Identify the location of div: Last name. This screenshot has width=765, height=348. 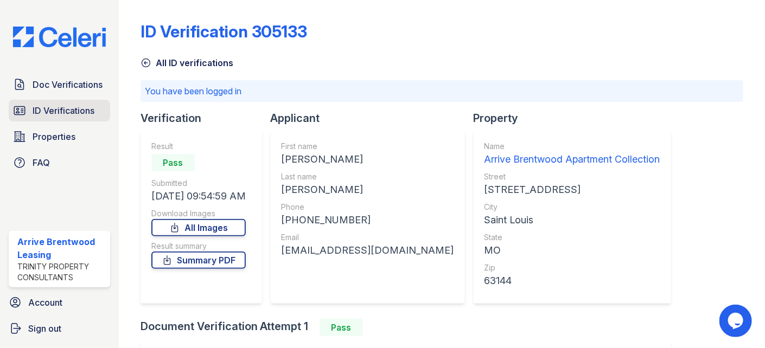
(368, 177).